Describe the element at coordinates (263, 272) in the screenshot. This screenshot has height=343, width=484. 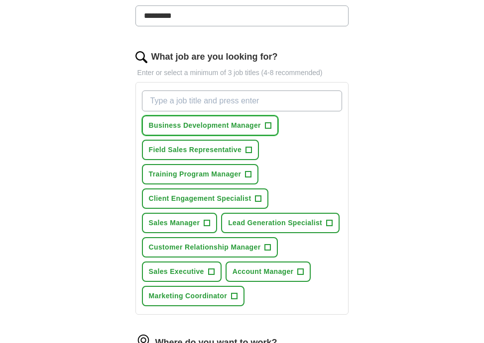
I see `span: Account Manager` at that location.